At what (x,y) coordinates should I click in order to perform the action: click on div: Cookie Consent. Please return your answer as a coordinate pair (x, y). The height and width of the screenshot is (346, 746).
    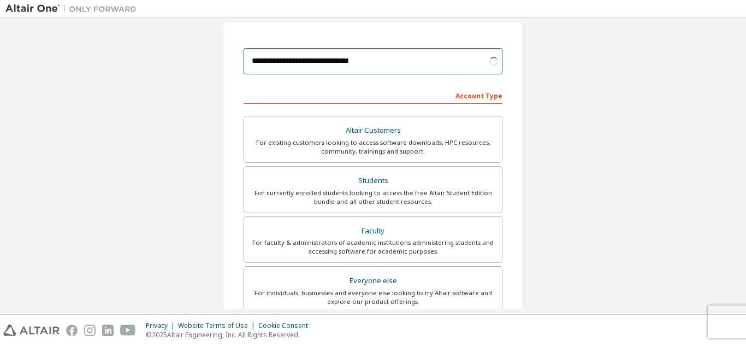
    Looking at the image, I should click on (286, 325).